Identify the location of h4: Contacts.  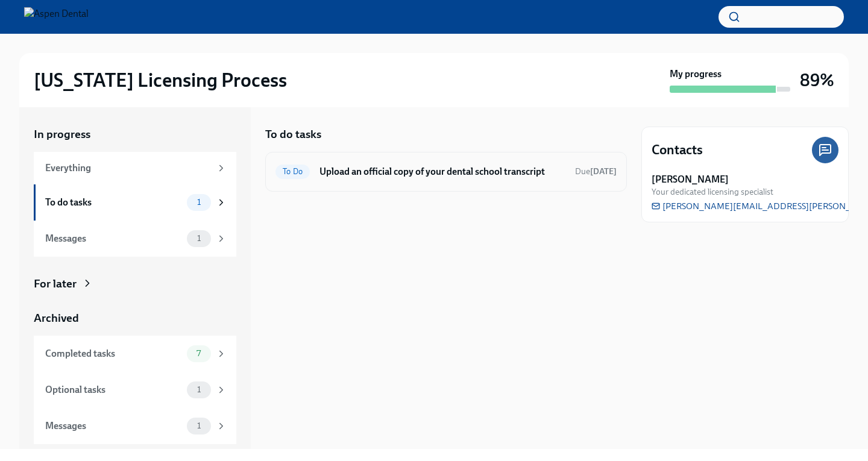
(677, 150).